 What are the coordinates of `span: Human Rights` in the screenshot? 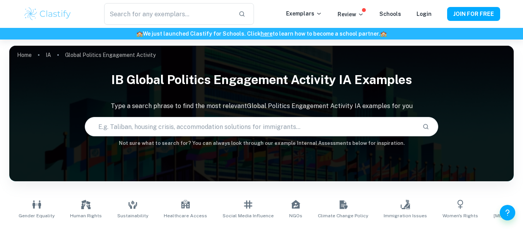 It's located at (86, 216).